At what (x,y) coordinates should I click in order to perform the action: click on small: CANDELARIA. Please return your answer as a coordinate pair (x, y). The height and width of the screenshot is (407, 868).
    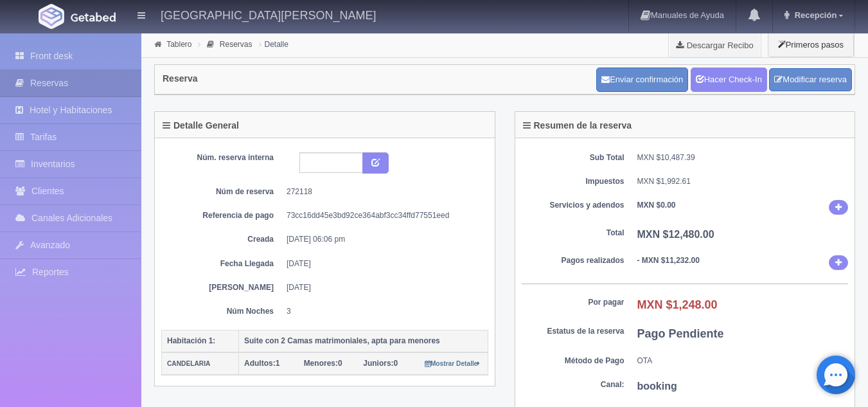
    Looking at the image, I should click on (188, 363).